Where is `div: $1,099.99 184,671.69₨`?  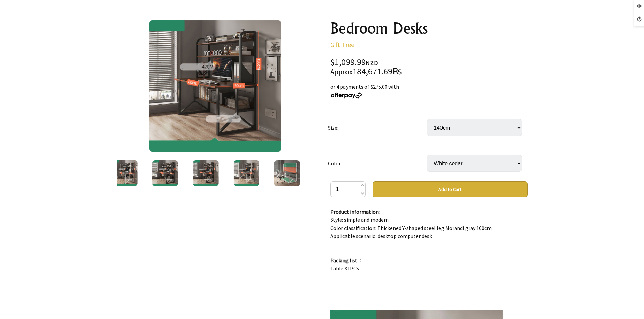
div: $1,099.99 184,671.69₨ is located at coordinates (429, 67).